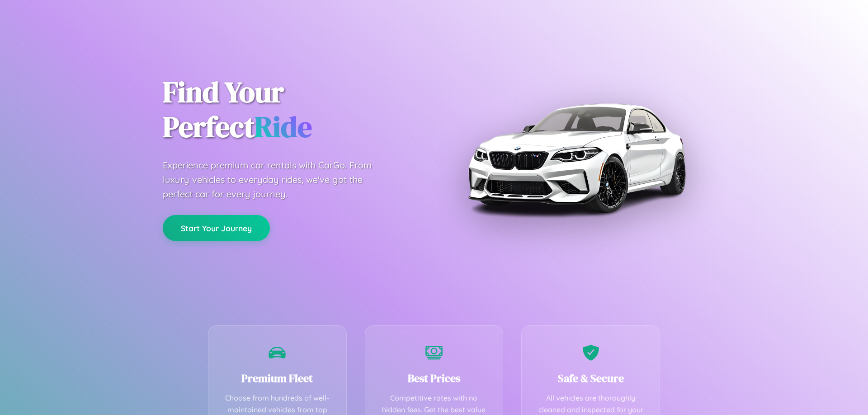 This screenshot has height=415, width=868. I want to click on h3: Safe & Secure, so click(590, 378).